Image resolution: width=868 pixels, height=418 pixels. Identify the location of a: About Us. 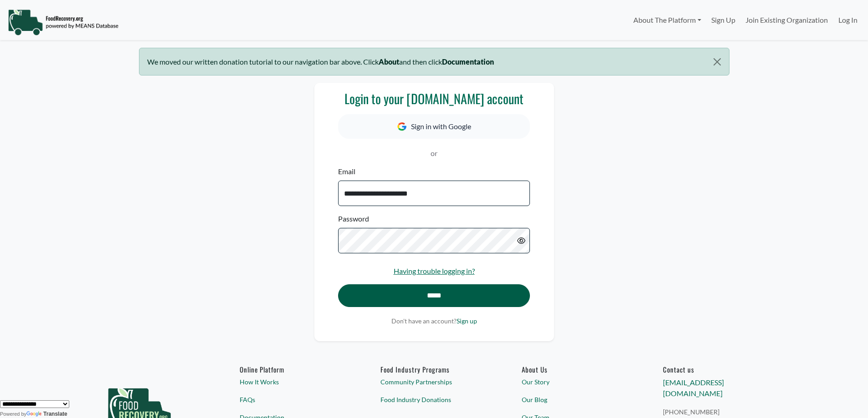
(575, 369).